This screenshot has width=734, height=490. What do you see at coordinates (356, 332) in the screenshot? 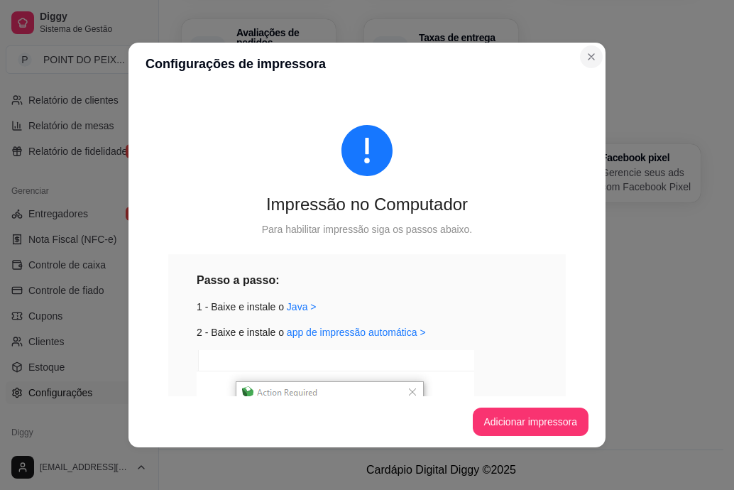
I see `a: app de impressão automática >` at bounding box center [356, 332].